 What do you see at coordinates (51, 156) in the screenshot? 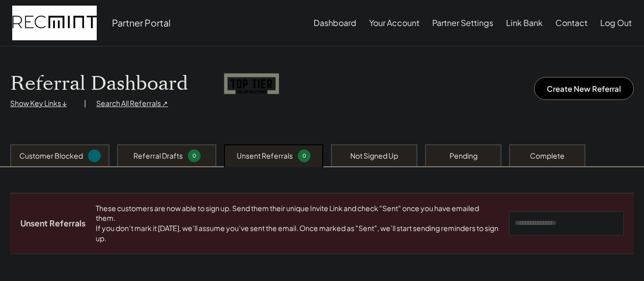
I see `div: Customer Blocked` at bounding box center [51, 156].